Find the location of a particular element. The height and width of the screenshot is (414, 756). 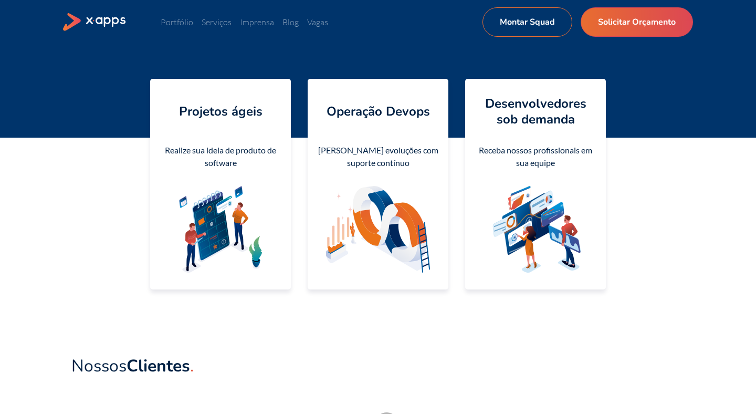

a: Serviços is located at coordinates (216, 22).